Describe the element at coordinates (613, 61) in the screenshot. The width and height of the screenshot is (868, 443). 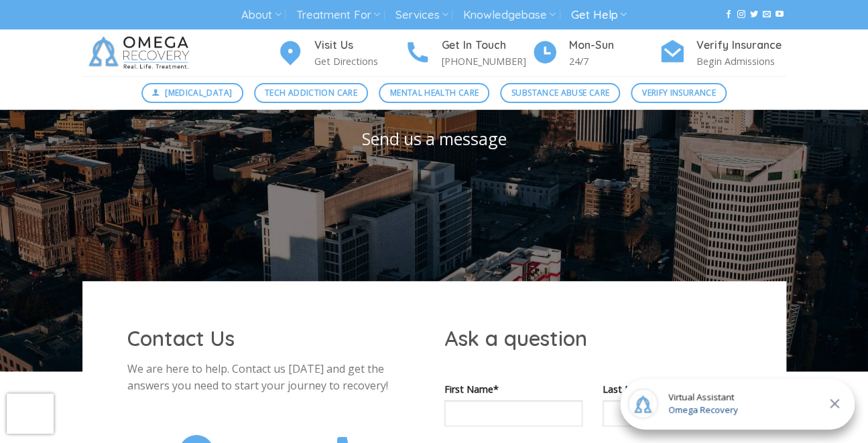
I see `p: 24/7` at that location.